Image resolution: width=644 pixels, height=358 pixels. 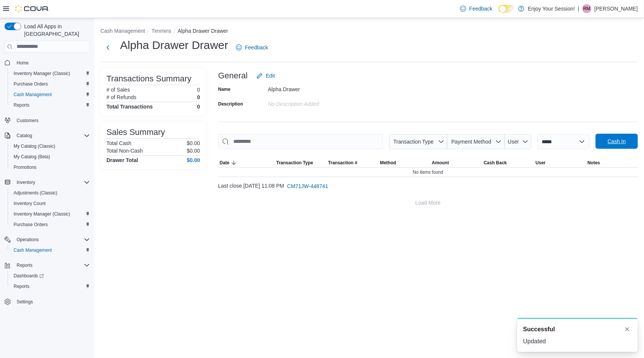 What do you see at coordinates (476, 8) in the screenshot?
I see `a: Feedback` at bounding box center [476, 8].